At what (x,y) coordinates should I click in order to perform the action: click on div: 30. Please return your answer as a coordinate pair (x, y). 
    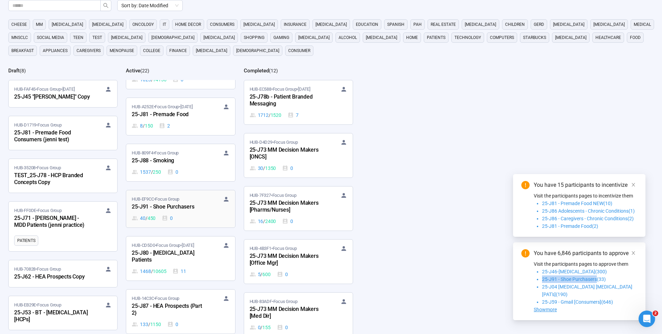
    Looking at the image, I should click on (263, 168).